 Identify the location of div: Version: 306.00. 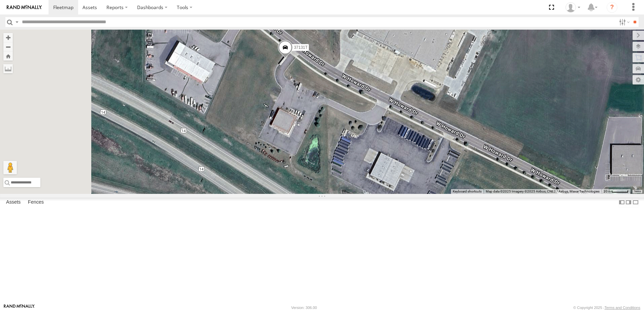
(304, 308).